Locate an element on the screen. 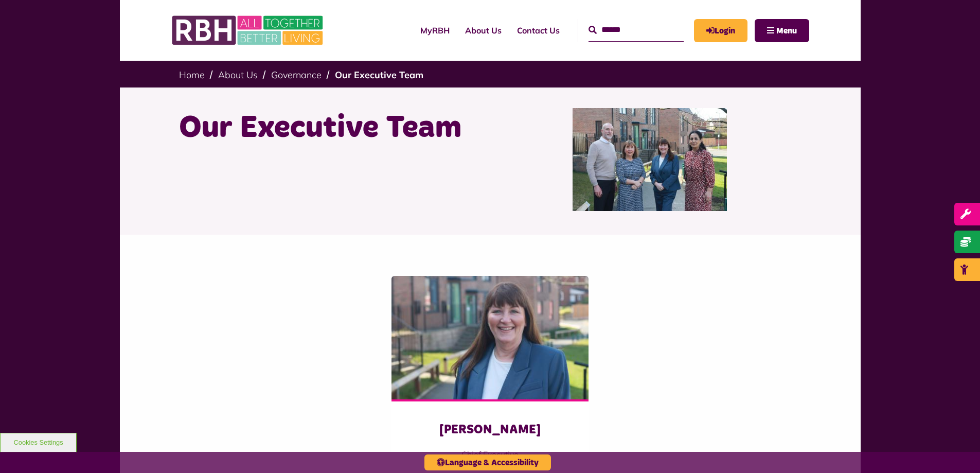 The height and width of the screenshot is (473, 980). button: Language & Accessibility is located at coordinates (488, 462).